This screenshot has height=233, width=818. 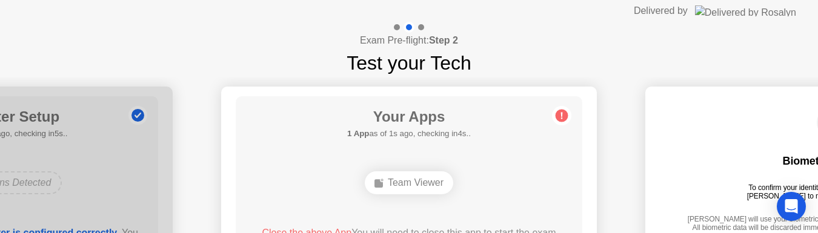 I want to click on img: Delivered by Rosalyn, so click(x=745, y=11).